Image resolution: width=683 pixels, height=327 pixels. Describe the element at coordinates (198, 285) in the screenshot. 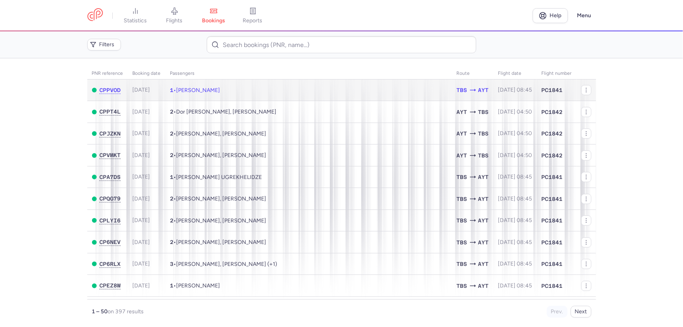

I see `span: Iuliia CHINNOVA` at that location.